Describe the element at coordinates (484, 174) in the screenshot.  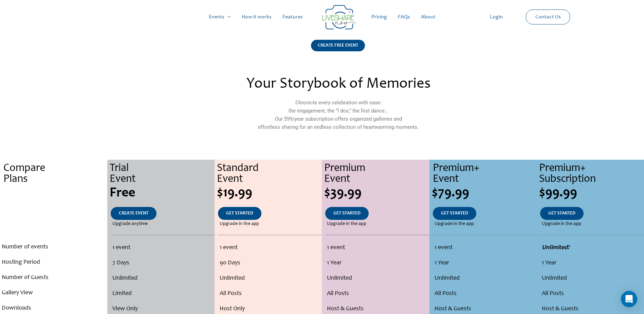
I see `div: Premium+ Event` at that location.